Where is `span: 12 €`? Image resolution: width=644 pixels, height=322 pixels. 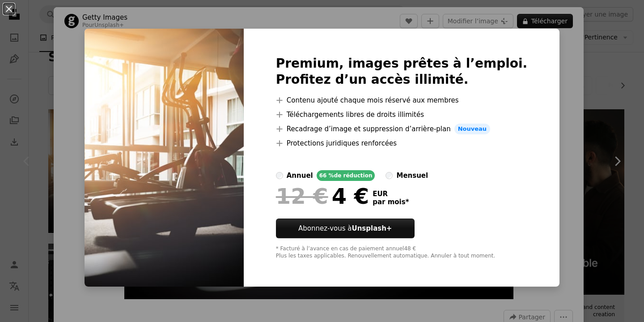 span: 12 € is located at coordinates (302, 196).